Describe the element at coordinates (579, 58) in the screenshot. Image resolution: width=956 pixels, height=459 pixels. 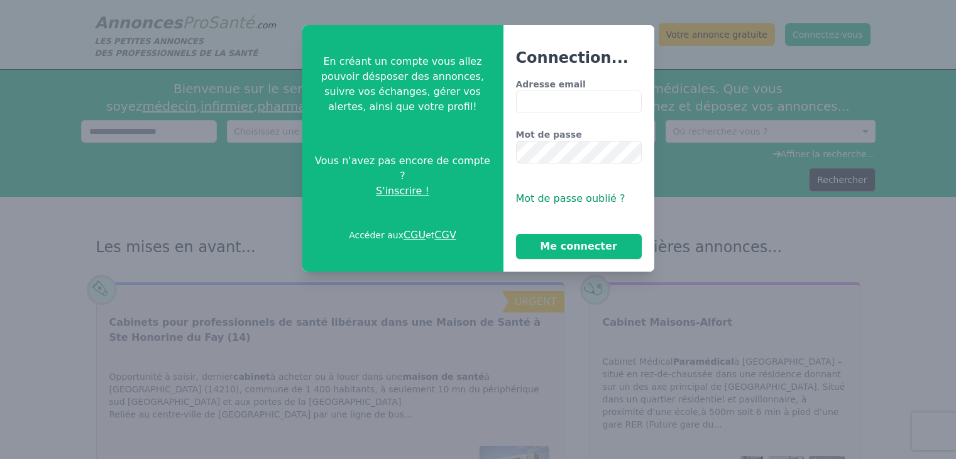
I see `h3: Connection...` at that location.